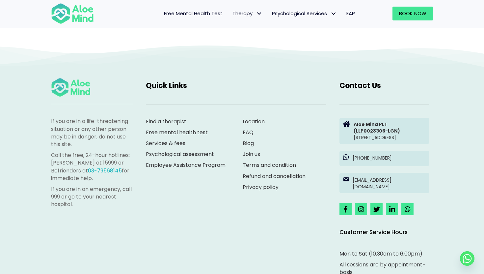 The width and height of the screenshot is (484, 274). Describe the element at coordinates (193, 14) in the screenshot. I see `a: Free Mental Health Test` at that location.